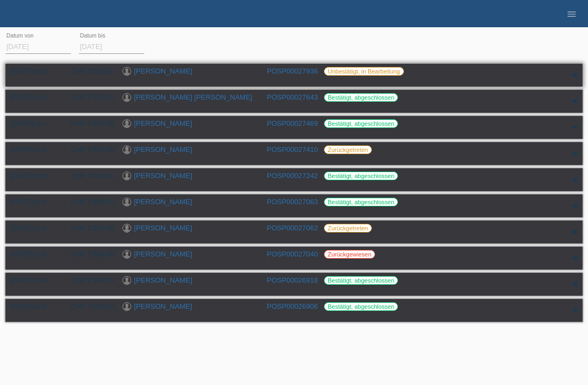  Describe the element at coordinates (40, 123) in the screenshot. I see `span: 13:57` at that location.